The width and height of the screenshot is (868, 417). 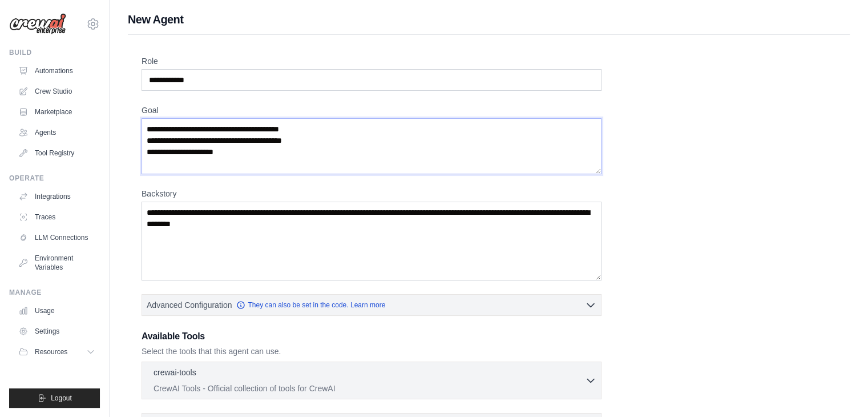 I want to click on label: Role, so click(x=372, y=61).